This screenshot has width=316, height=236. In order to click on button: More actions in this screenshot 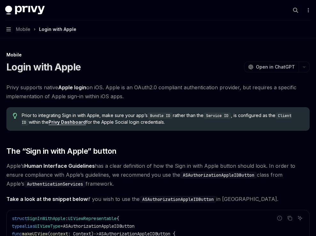, I will do `click(308, 10)`.